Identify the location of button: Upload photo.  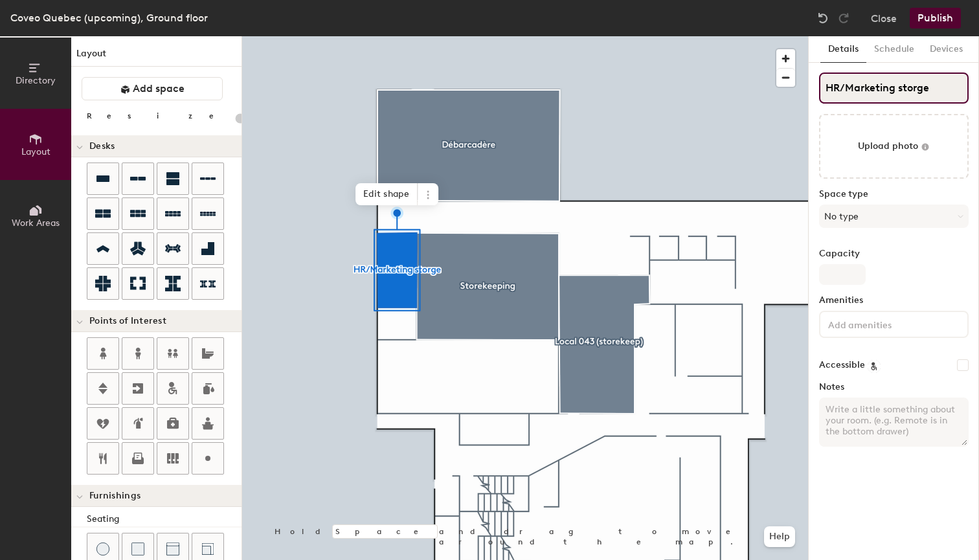
(894, 146).